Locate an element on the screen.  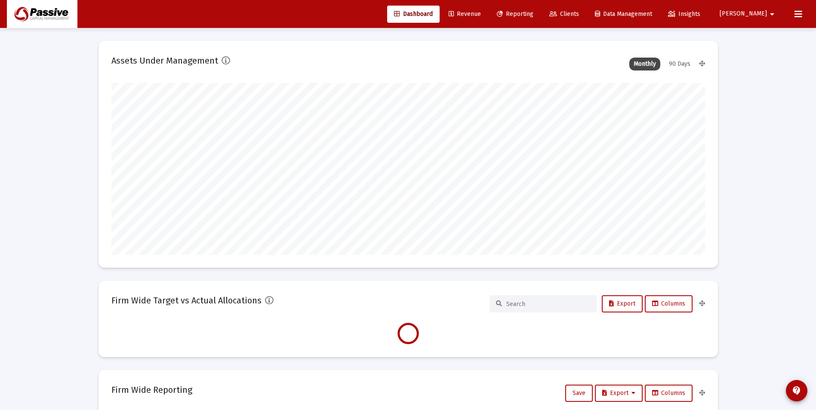
div: 90 Days is located at coordinates (680, 64).